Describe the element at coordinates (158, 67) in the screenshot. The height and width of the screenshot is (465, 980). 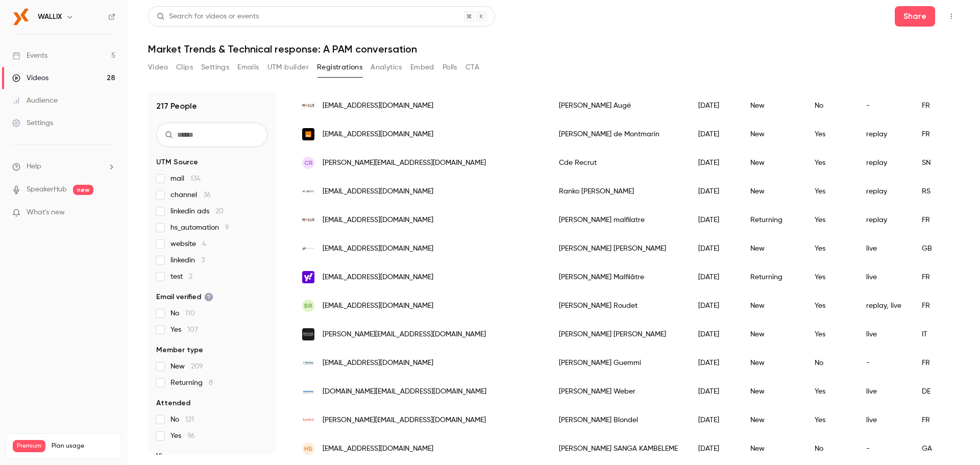
I see `button: Video` at that location.